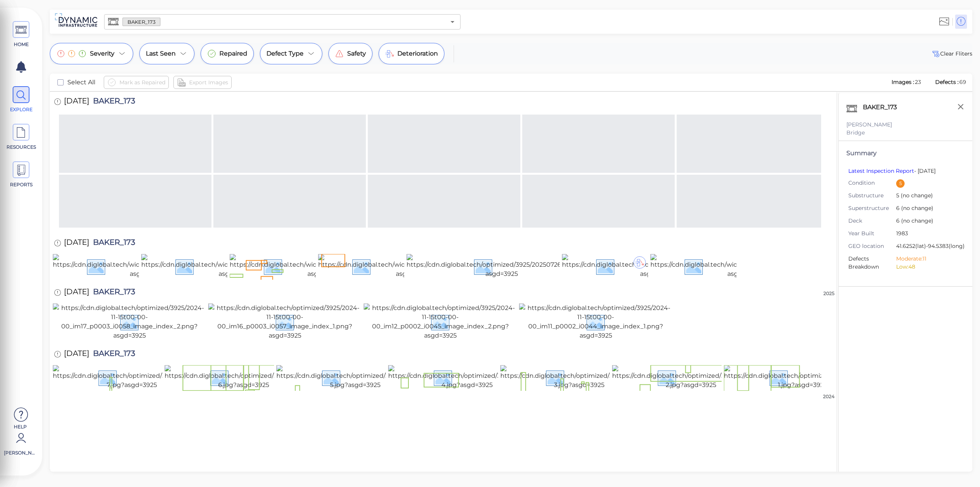 This screenshot has width=980, height=487. What do you see at coordinates (136, 82) in the screenshot?
I see `button: Mark as Repaired` at bounding box center [136, 82].